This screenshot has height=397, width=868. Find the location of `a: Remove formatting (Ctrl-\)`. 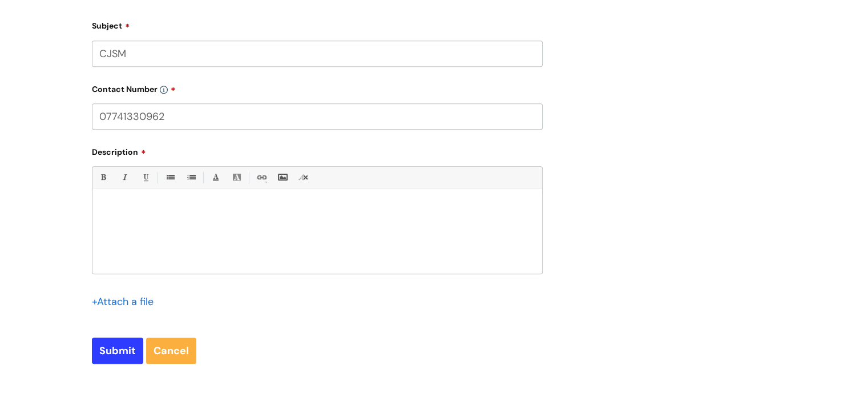

a: Remove formatting (Ctrl-\) is located at coordinates (303, 177).